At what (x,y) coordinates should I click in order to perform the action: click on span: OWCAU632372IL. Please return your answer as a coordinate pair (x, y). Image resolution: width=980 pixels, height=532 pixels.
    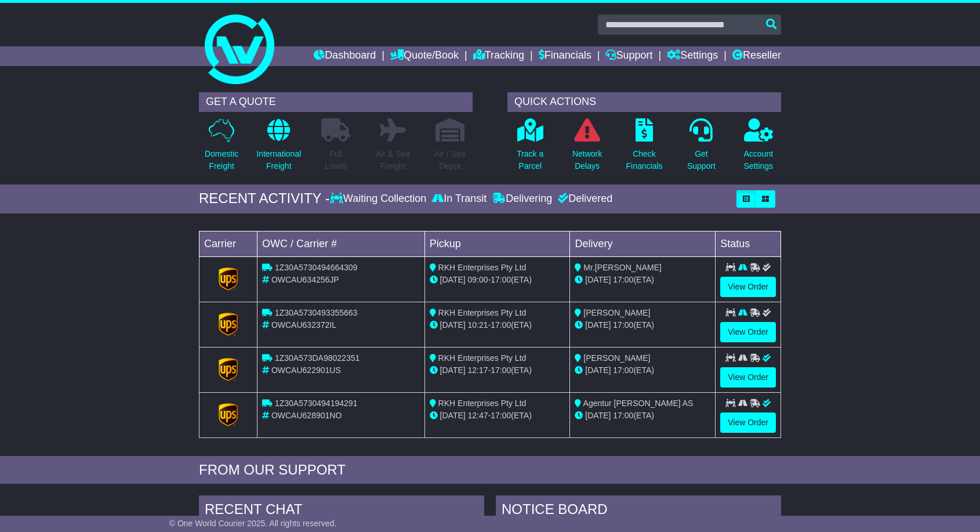
    Looking at the image, I should click on (304, 325).